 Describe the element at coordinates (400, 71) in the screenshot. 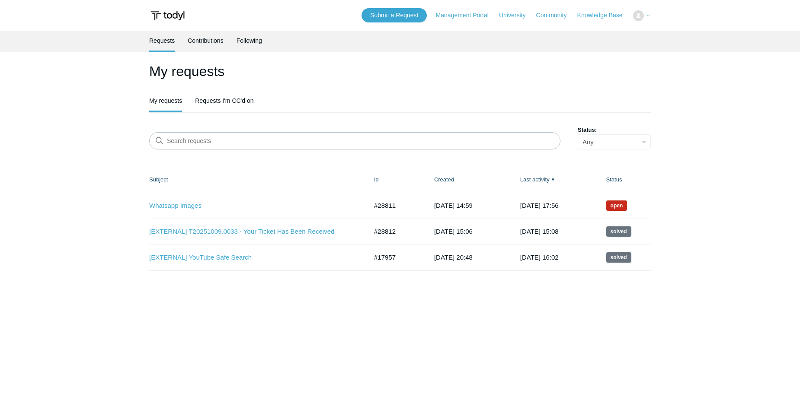

I see `h1: My requests` at that location.